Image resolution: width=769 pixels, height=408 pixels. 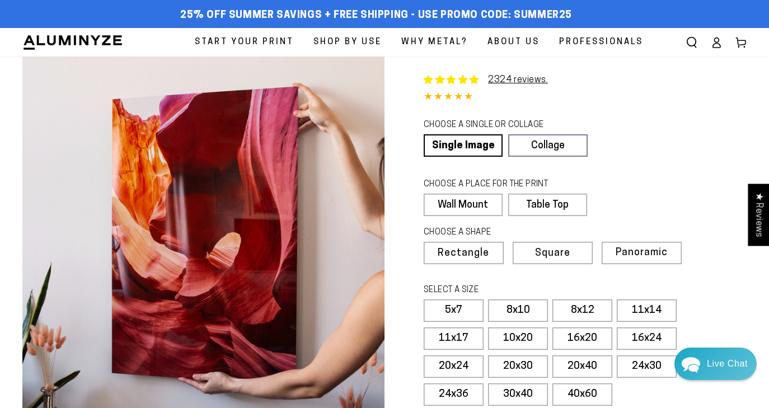 What do you see at coordinates (348, 42) in the screenshot?
I see `a: Shop By Use` at bounding box center [348, 42].